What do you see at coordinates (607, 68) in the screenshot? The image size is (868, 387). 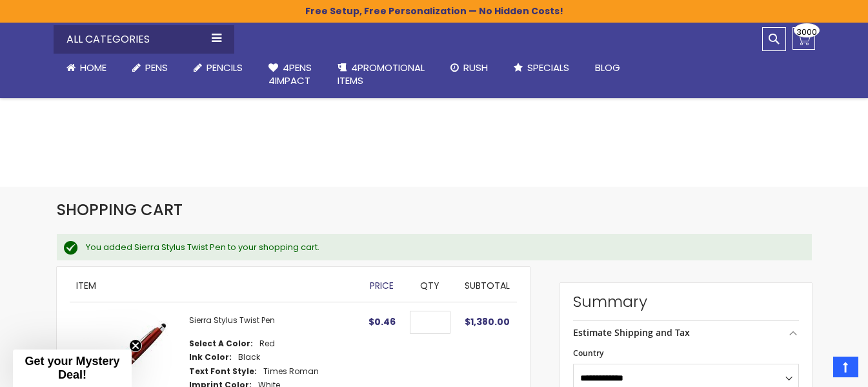 I see `a: Blog` at bounding box center [607, 68].